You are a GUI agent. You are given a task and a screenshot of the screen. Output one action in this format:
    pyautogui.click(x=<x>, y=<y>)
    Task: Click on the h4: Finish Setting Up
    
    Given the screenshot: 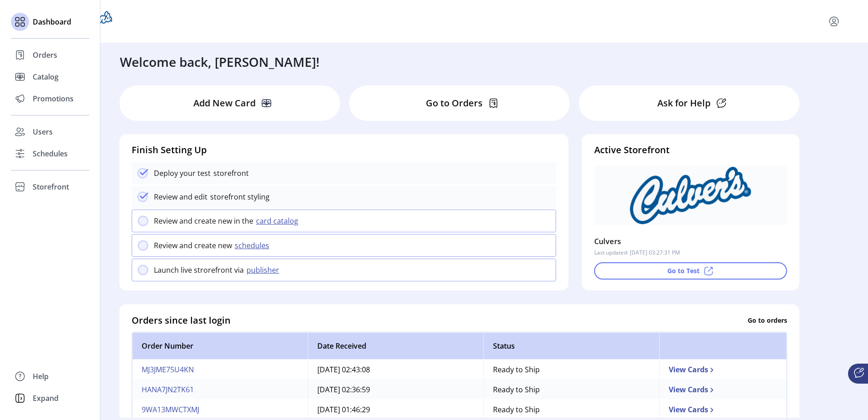 What is the action you would take?
    pyautogui.click(x=344, y=150)
    